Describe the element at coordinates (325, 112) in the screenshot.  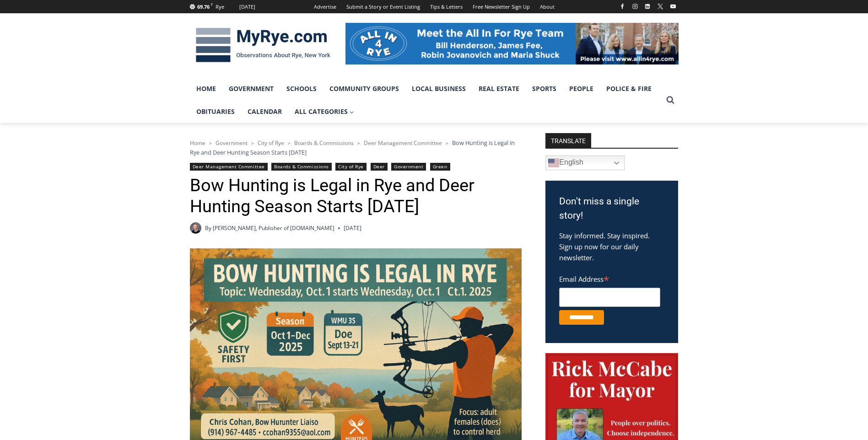
I see `a: All Categories` at that location.